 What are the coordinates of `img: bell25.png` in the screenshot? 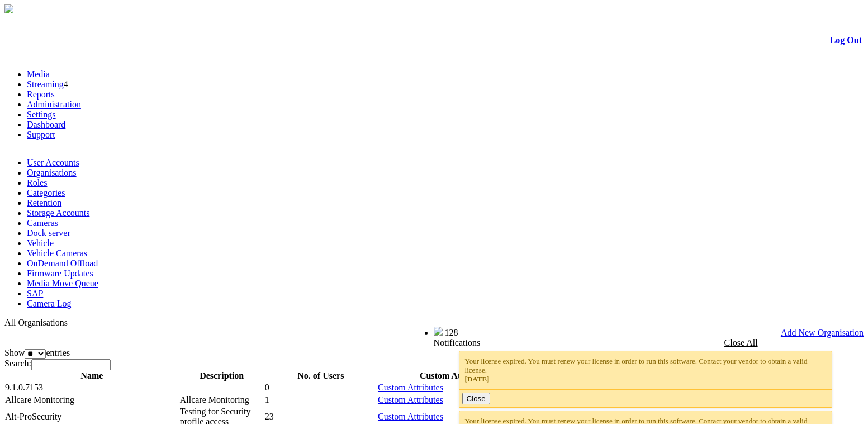 It's located at (438, 331).